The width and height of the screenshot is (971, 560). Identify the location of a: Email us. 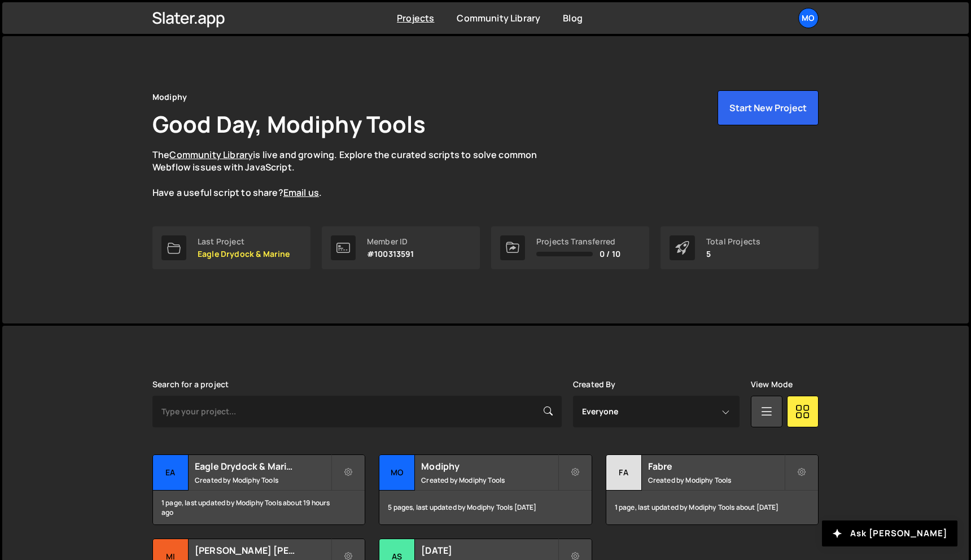
(301, 192).